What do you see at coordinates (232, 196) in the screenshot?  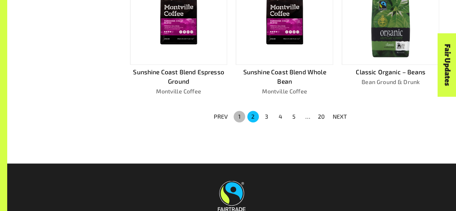 I see `img: Fairtrade Australia New Zealand logo` at bounding box center [232, 196].